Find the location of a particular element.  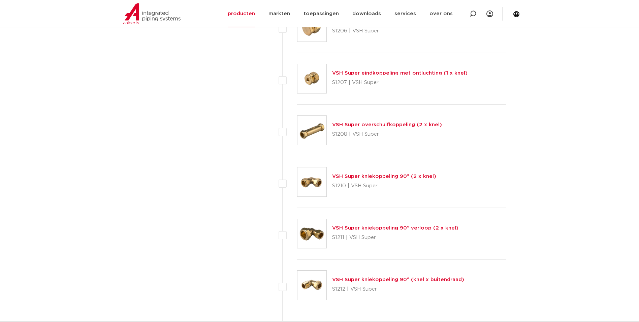

p: S1208 | VSH Super is located at coordinates (387, 134).